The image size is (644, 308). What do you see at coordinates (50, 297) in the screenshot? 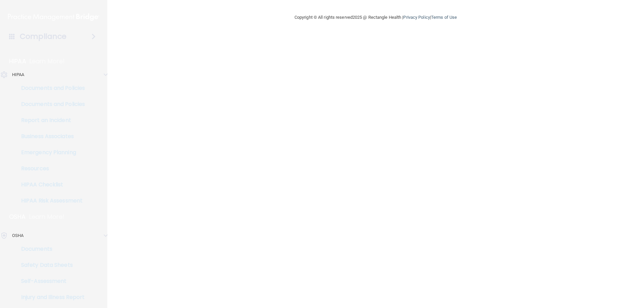
I see `p: Injury and Illness Report` at bounding box center [50, 297].